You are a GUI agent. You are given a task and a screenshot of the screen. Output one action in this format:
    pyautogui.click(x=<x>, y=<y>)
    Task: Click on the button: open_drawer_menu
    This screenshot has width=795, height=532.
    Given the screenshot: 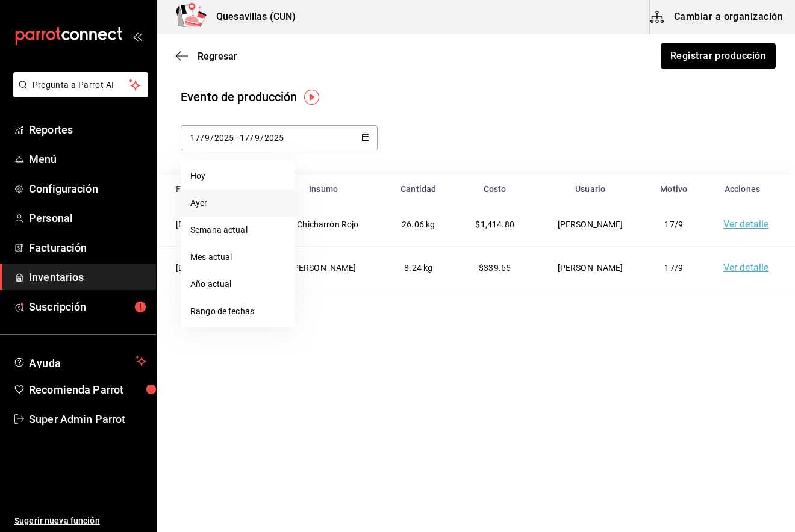 What is the action you would take?
    pyautogui.click(x=137, y=37)
    